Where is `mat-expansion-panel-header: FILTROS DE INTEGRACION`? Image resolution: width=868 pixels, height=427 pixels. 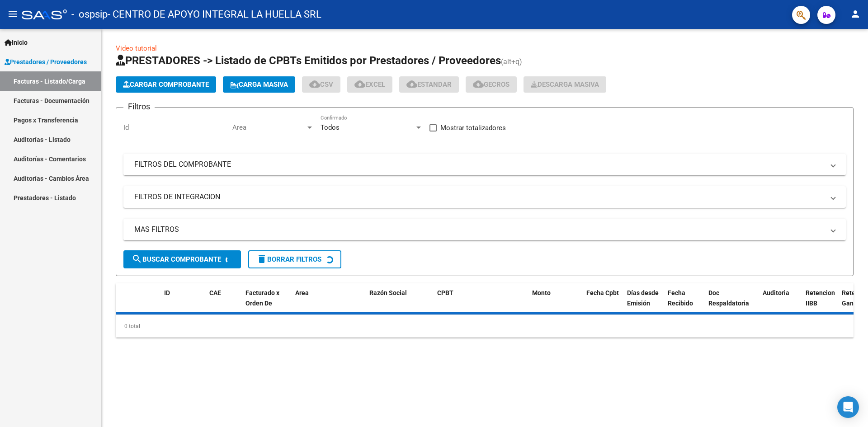 mat-expansion-panel-header: FILTROS DE INTEGRACION is located at coordinates (485, 197).